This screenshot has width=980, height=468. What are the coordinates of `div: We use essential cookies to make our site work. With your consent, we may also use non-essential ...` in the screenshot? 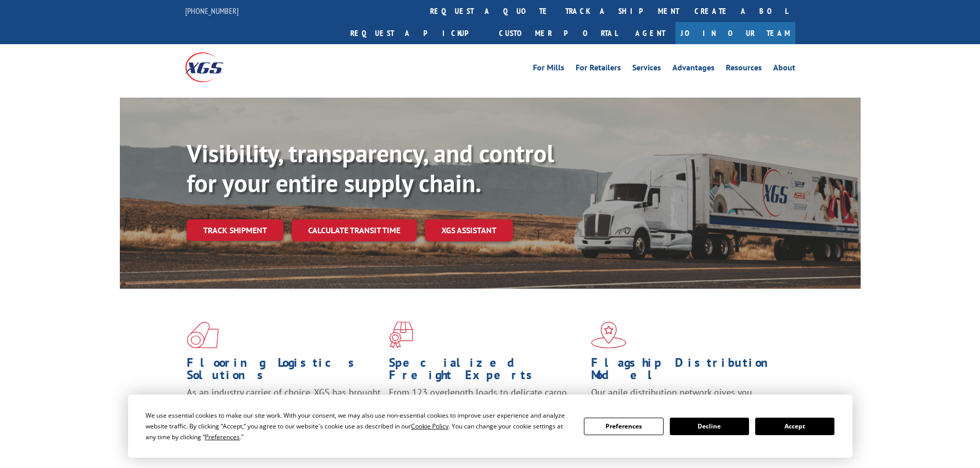 It's located at (359, 426).